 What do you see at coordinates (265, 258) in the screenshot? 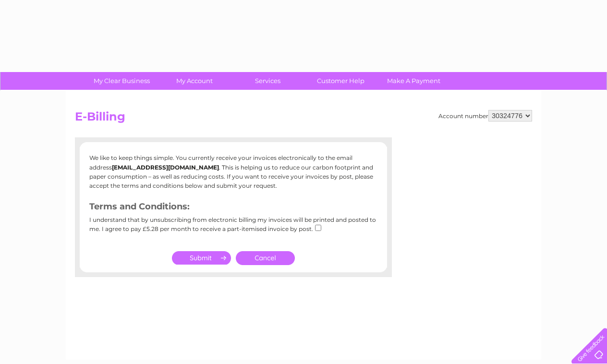
I see `a: Cancel` at bounding box center [265, 258].